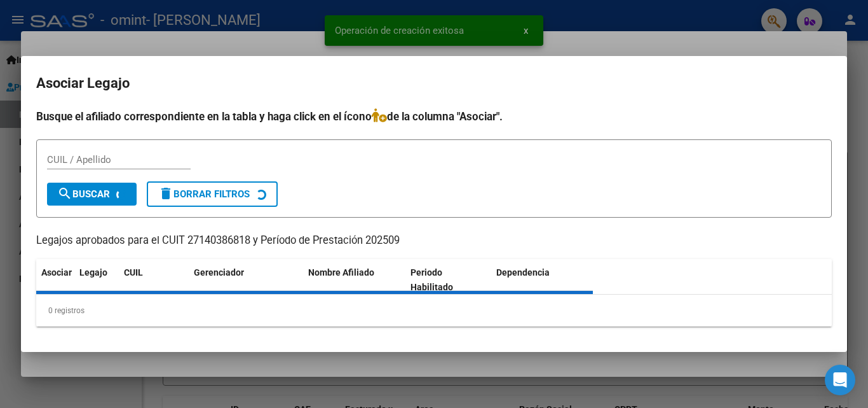 This screenshot has width=868, height=408. I want to click on span: Buscar, so click(83, 194).